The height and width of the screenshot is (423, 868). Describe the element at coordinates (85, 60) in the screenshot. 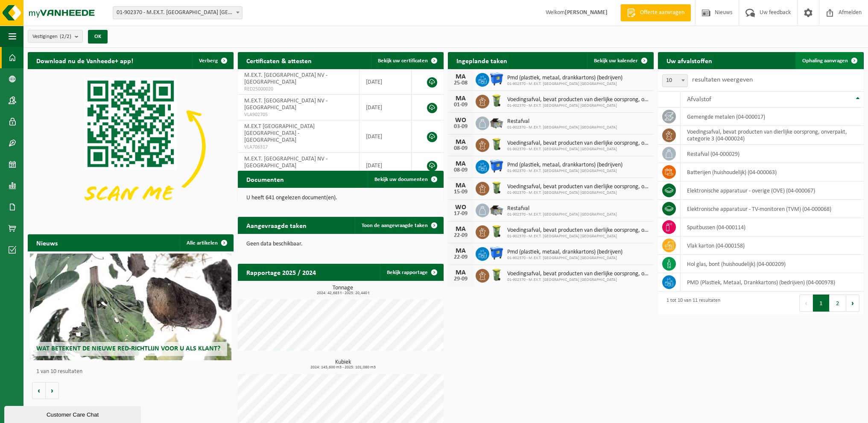

I see `h2: Download nu de Vanheede+ app!` at that location.